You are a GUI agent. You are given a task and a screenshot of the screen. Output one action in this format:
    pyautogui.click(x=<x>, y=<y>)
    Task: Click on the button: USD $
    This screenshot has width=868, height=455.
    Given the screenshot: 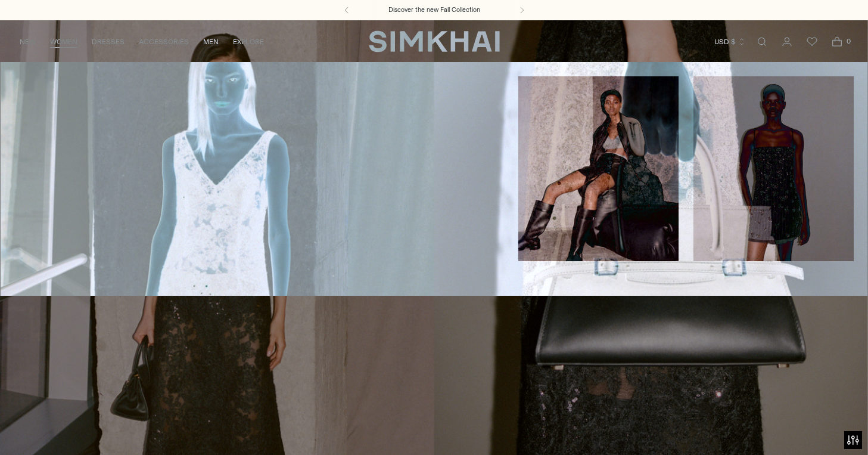 What is the action you would take?
    pyautogui.click(x=730, y=42)
    